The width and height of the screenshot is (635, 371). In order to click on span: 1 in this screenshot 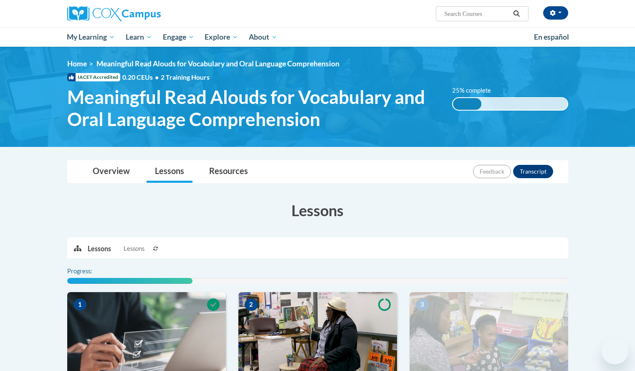, I will do `click(80, 305)`.